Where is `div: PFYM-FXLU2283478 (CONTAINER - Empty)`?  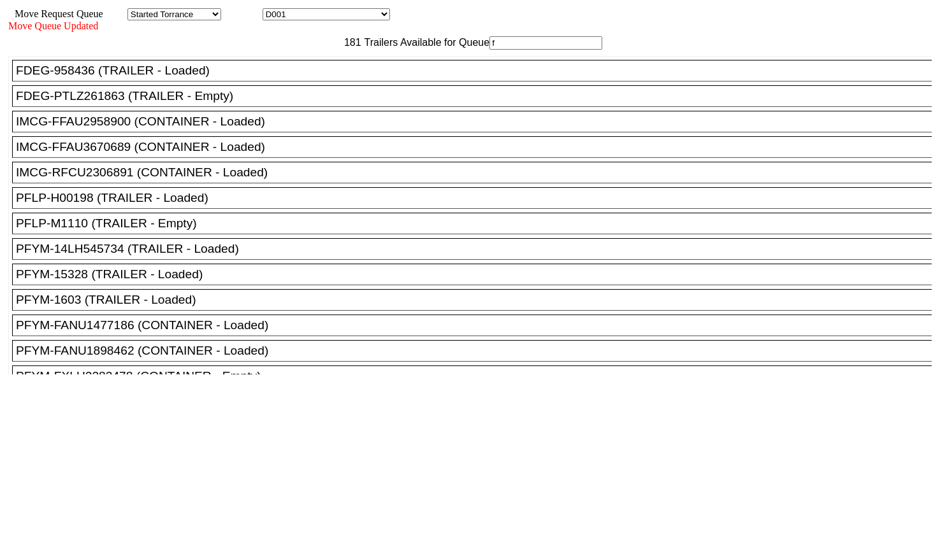
div: PFYM-FXLU2283478 (CONTAINER - Empty) is located at coordinates (477, 376).